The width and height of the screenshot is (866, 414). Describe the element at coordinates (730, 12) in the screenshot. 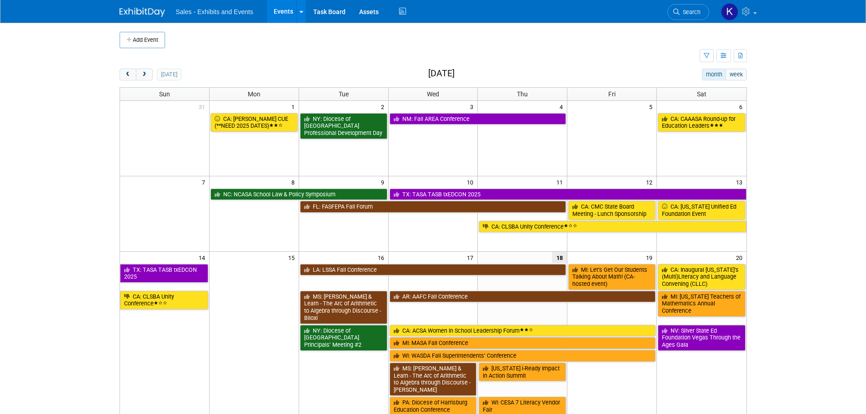

I see `img: Kara Haven` at that location.